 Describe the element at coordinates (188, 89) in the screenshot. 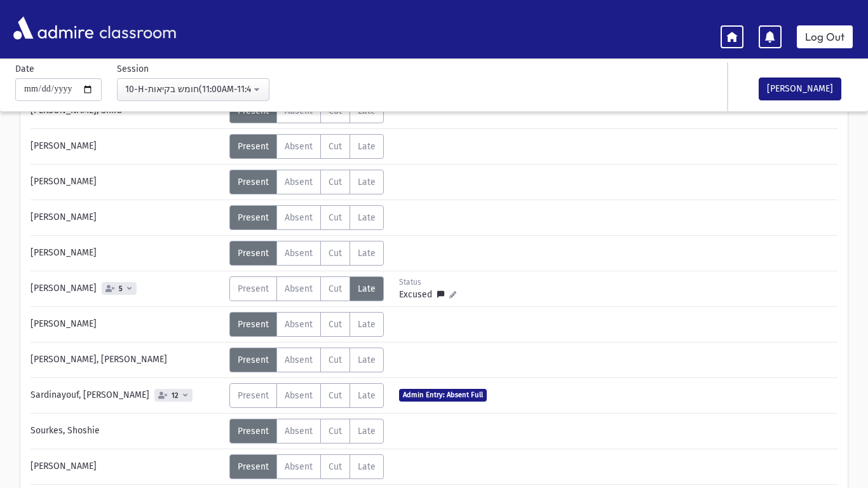

I see `div: 10-H-חומש בקיאות(11:00AM-11:43AM)` at that location.